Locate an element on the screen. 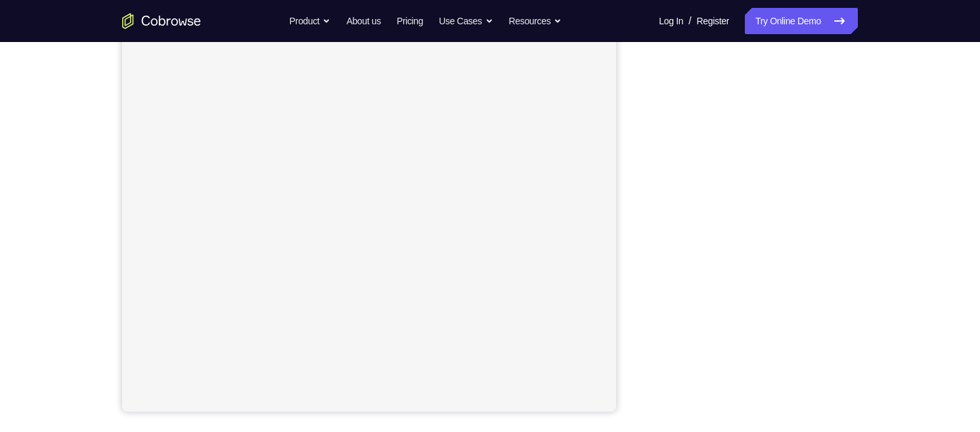 The image size is (980, 432). button: Product is located at coordinates (310, 21).